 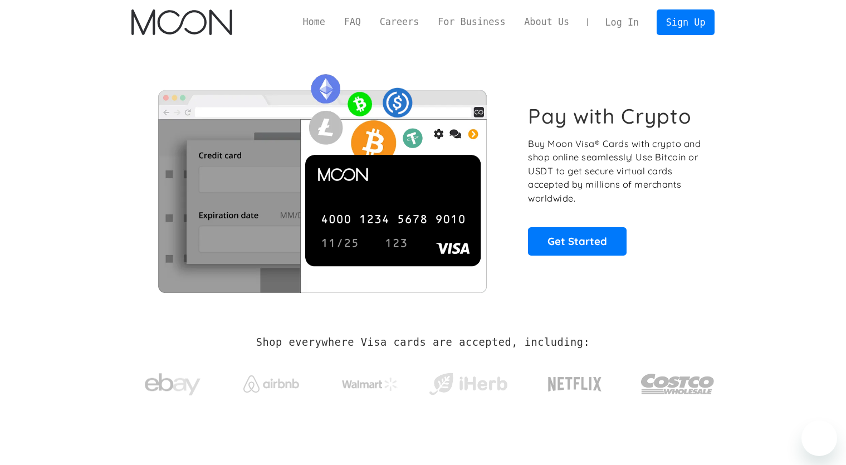 What do you see at coordinates (399, 22) in the screenshot?
I see `a: Careers` at bounding box center [399, 22].